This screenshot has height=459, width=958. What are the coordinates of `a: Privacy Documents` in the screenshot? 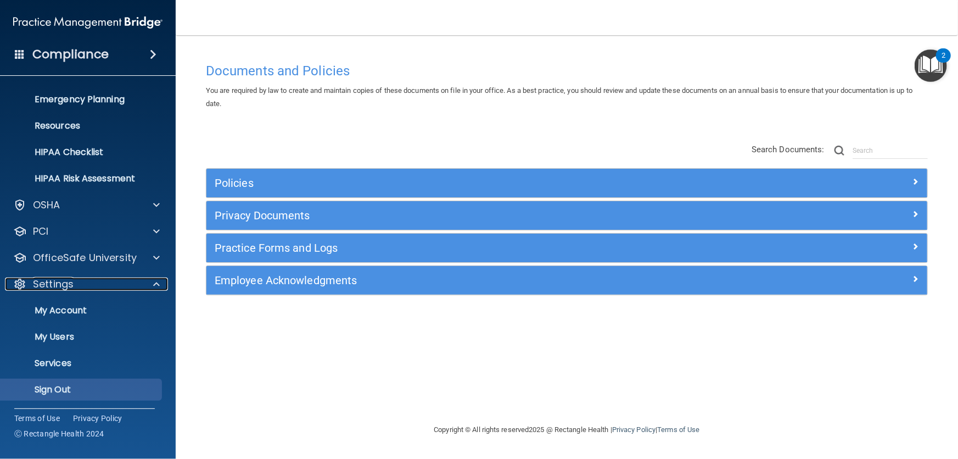 It's located at (567, 215).